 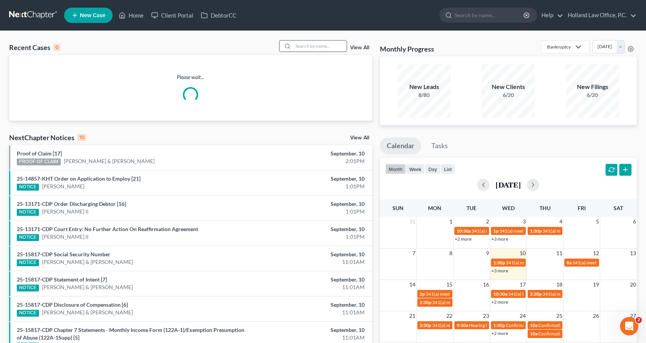 What do you see at coordinates (449, 316) in the screenshot?
I see `span: 22` at bounding box center [449, 316].